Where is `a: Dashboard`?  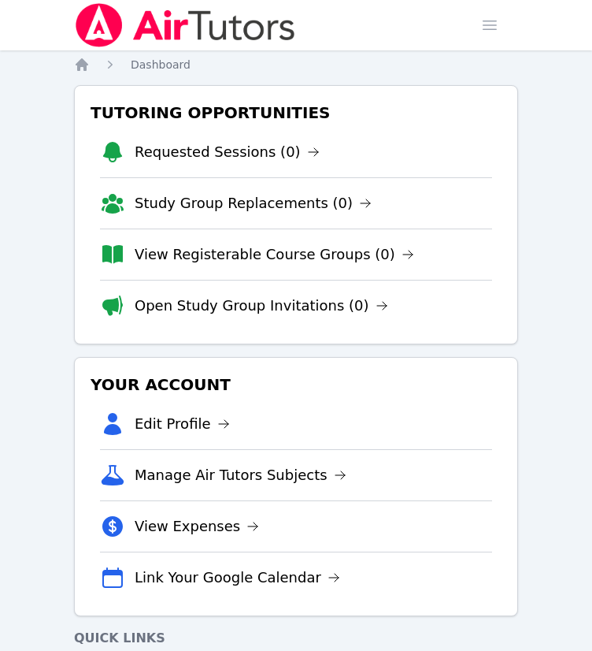 a: Dashboard is located at coordinates (161, 65).